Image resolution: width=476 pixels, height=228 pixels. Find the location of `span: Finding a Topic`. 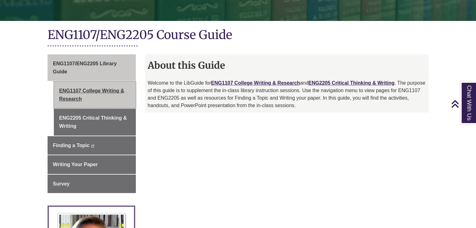

span: Finding a Topic is located at coordinates (71, 145).